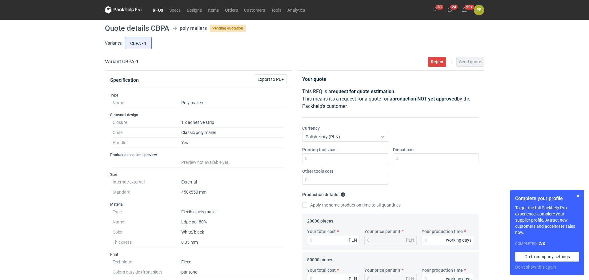  I want to click on button: Skip for now, so click(578, 196).